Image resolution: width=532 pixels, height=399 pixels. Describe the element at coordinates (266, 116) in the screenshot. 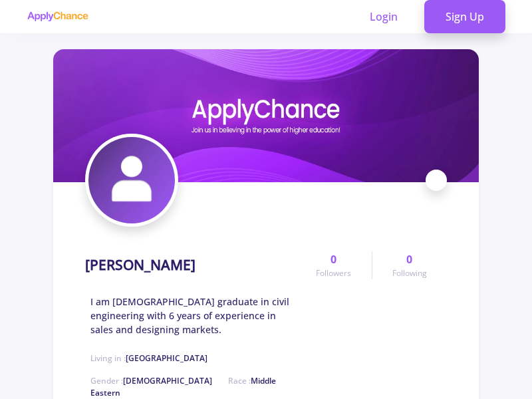

I see `img: maziyar ahmadicover image` at that location.